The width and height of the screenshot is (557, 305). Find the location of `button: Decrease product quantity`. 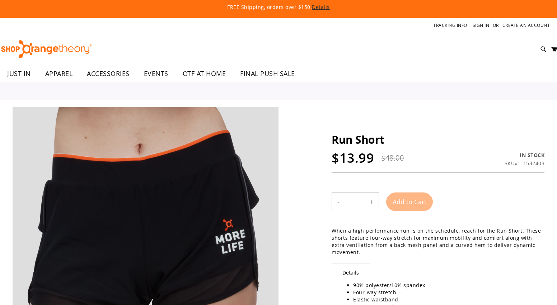

button: Decrease product quantity is located at coordinates (339, 202).